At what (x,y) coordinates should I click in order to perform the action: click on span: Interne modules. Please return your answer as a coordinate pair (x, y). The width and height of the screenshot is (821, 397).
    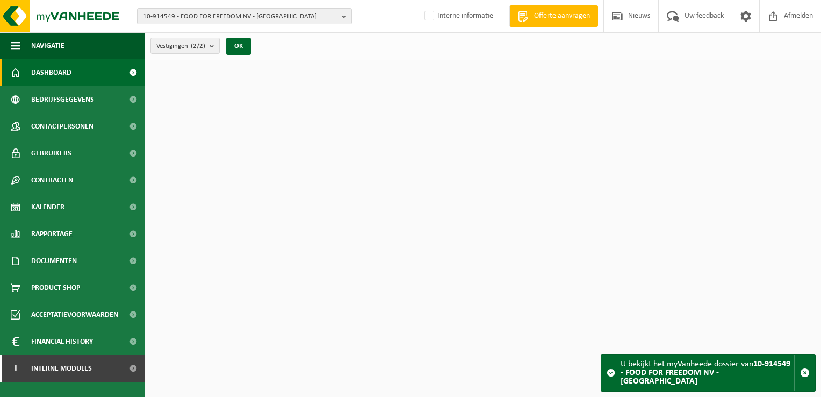
    Looking at the image, I should click on (61, 368).